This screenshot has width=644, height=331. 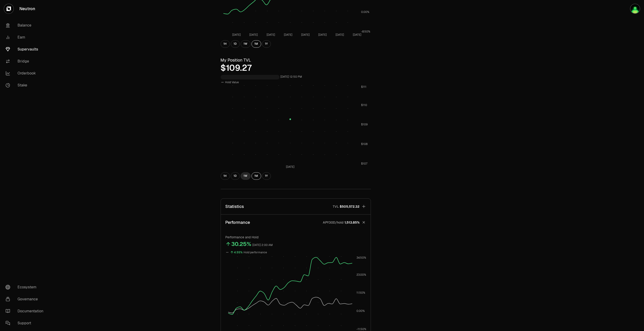 I want to click on h3: My Position TVL, so click(x=296, y=60).